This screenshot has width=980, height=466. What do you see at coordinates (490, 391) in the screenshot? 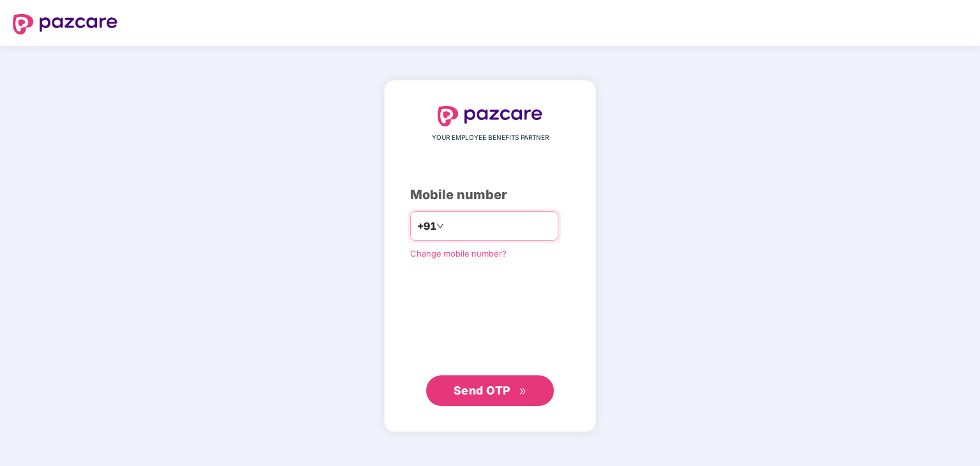
I see `button: Send OTPdouble-right` at bounding box center [490, 391].